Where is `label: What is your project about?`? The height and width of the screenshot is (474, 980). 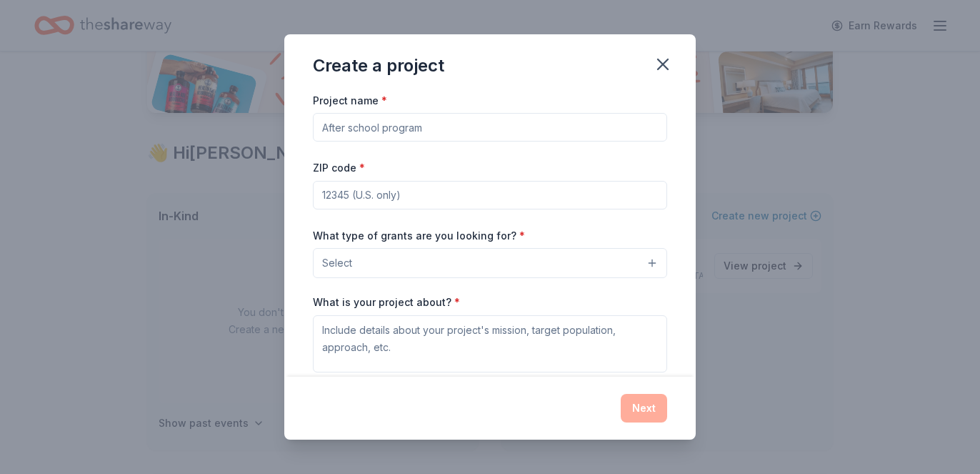
label: What is your project about? is located at coordinates (387, 302).